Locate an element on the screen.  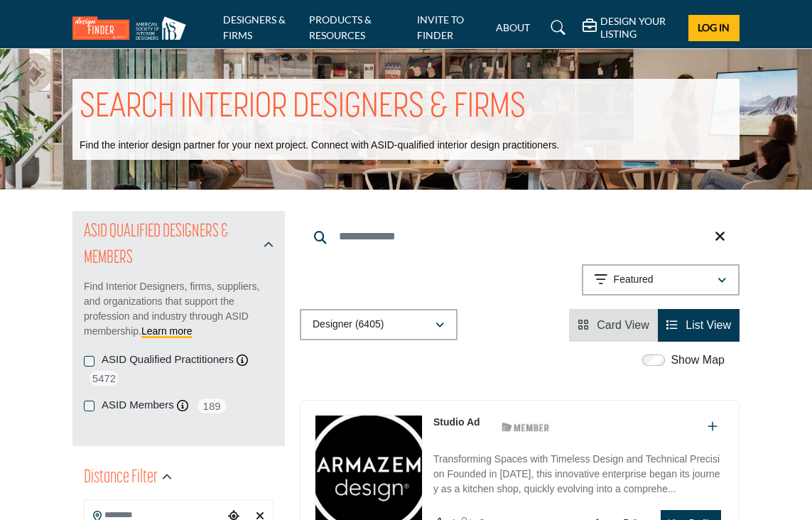
li: Card View is located at coordinates (613, 326).